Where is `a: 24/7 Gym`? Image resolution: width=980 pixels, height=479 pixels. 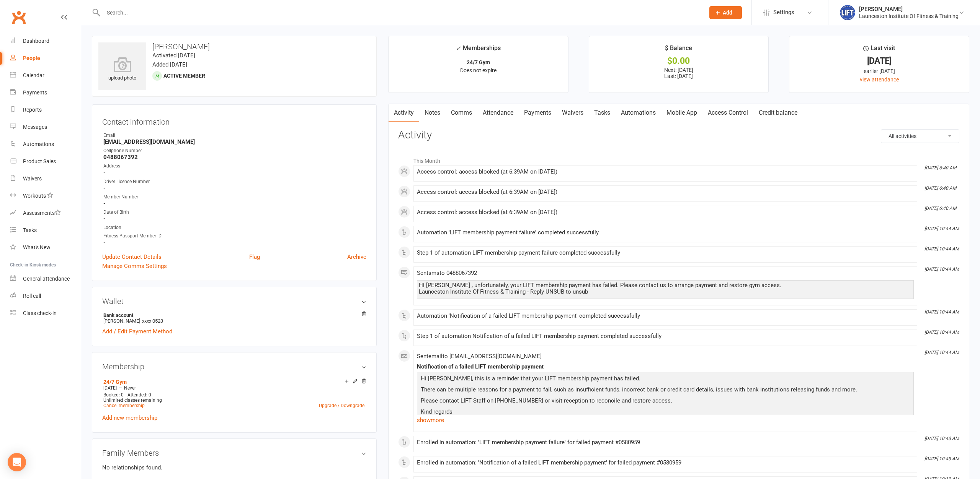 a: 24/7 Gym is located at coordinates (115, 382).